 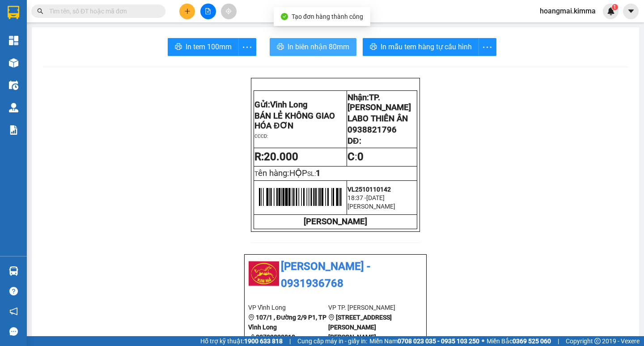 I want to click on span: Hỗ trợ kỹ thuật:, so click(x=242, y=341).